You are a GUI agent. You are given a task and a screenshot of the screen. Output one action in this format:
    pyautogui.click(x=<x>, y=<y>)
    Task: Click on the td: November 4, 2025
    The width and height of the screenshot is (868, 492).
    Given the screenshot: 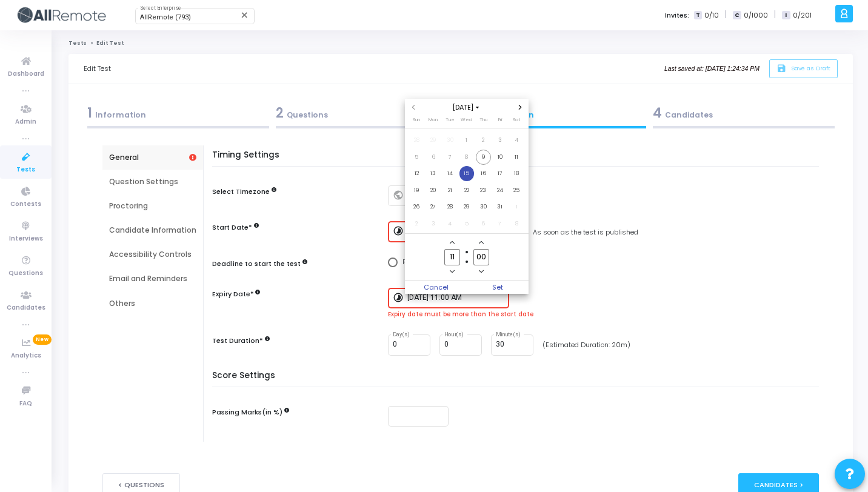 What is the action you would take?
    pyautogui.click(x=451, y=224)
    